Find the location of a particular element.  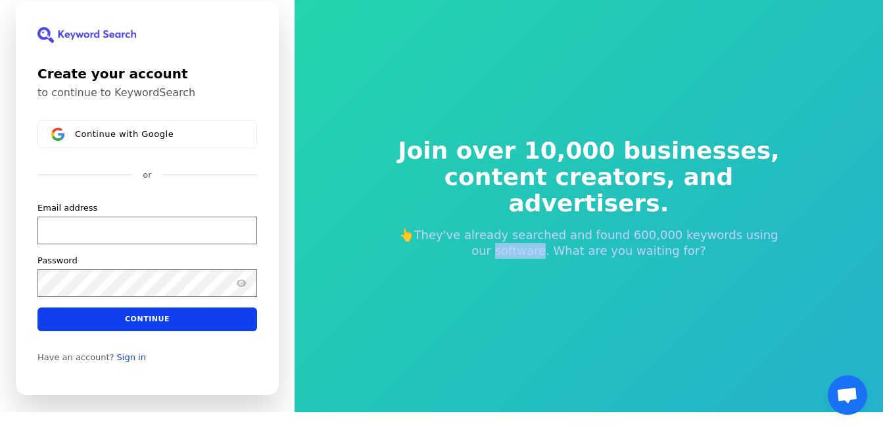

button: Sign in with GoogleContinue with Google is located at coordinates (147, 134).